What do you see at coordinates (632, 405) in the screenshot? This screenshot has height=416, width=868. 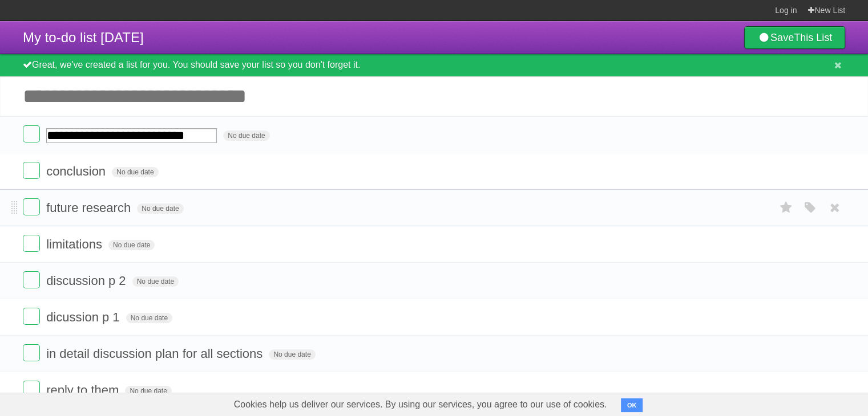 I see `button: OK` at bounding box center [632, 405].